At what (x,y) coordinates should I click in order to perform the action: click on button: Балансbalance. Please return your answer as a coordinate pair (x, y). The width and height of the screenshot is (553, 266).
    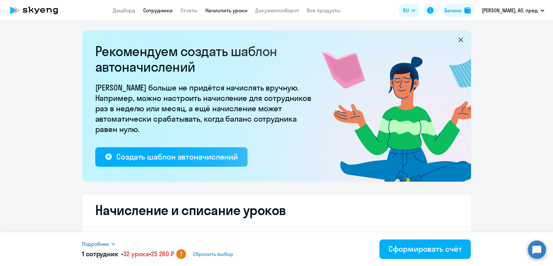
    Looking at the image, I should click on (457, 10).